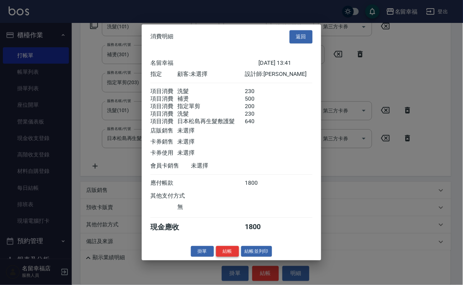 The image size is (463, 285). I want to click on div: 指定, so click(163, 74).